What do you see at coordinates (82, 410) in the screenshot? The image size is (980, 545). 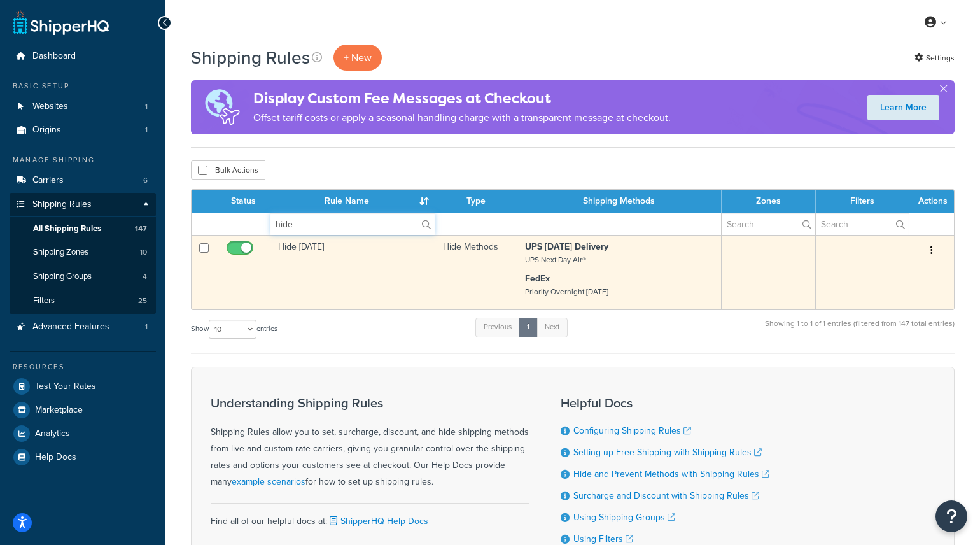 I see `li: Marketplace` at bounding box center [82, 410].